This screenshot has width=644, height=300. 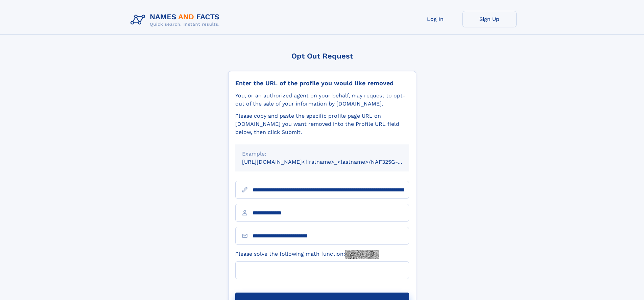 I want to click on img: Logo Names and Facts, so click(x=176, y=20).